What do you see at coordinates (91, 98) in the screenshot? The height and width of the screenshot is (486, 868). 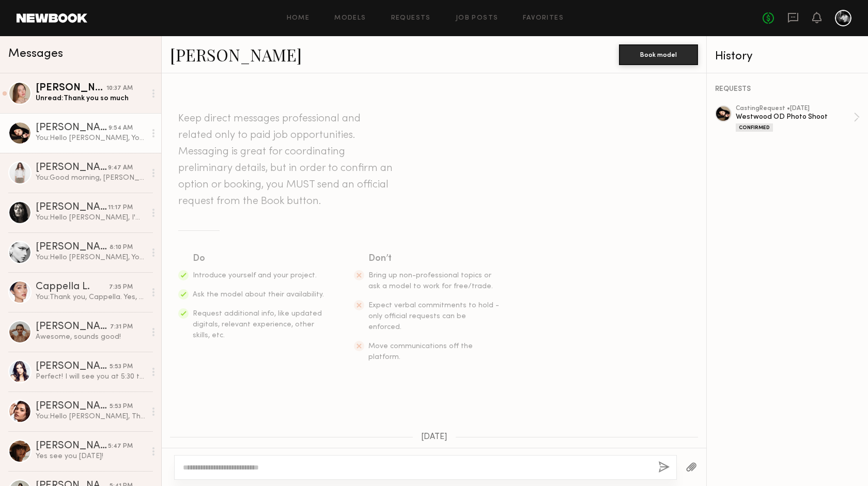 I see `div: Unread: Thank you so much` at bounding box center [91, 98].